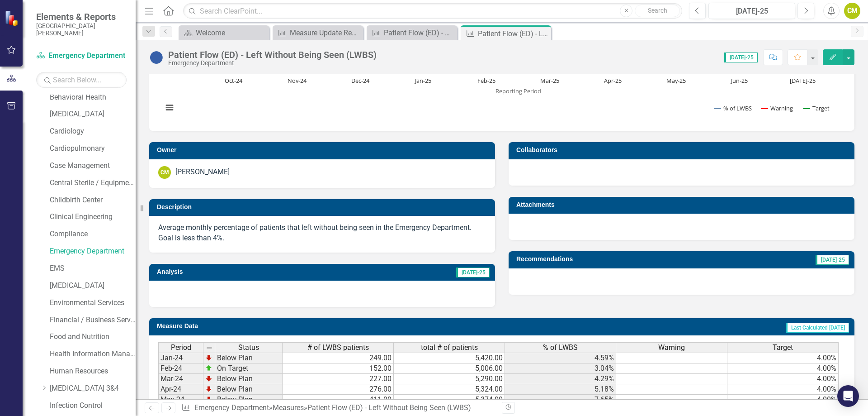 Image resolution: width=868 pixels, height=416 pixels. I want to click on a: Human Resources, so click(93, 371).